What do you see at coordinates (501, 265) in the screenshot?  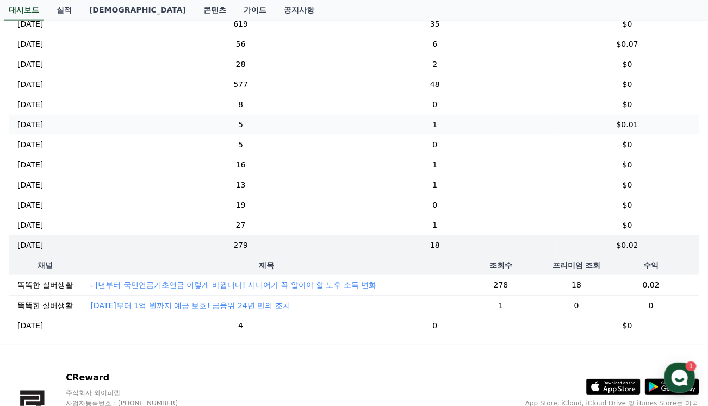 I see `th: 조회수` at bounding box center [501, 265].